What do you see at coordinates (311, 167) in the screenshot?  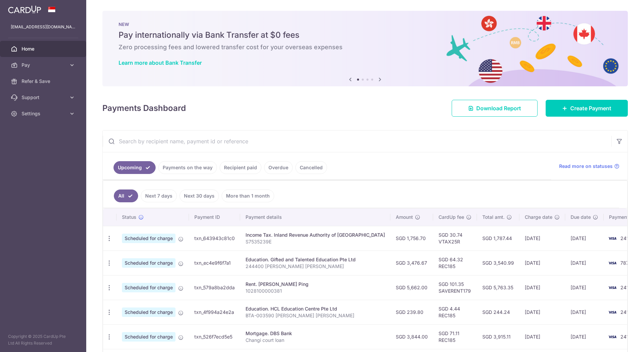 I see `a: Cancelled` at bounding box center [311, 167].